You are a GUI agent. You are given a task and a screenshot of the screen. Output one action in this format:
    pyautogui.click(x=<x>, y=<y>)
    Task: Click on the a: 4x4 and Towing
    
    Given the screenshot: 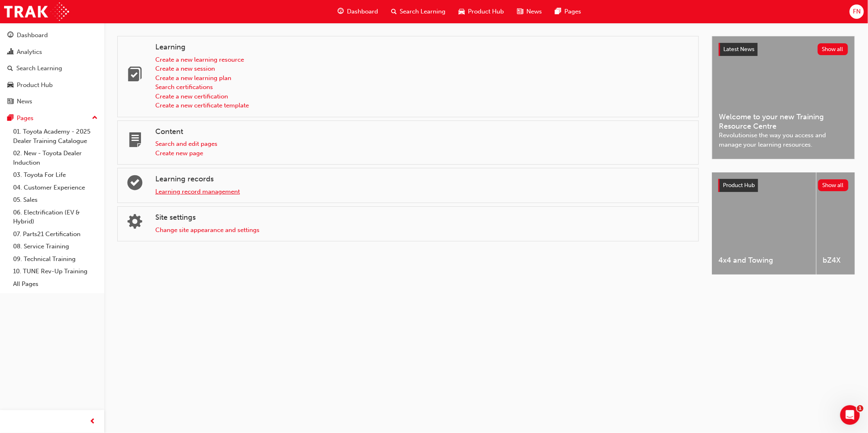 What is the action you would take?
    pyautogui.click(x=763, y=223)
    